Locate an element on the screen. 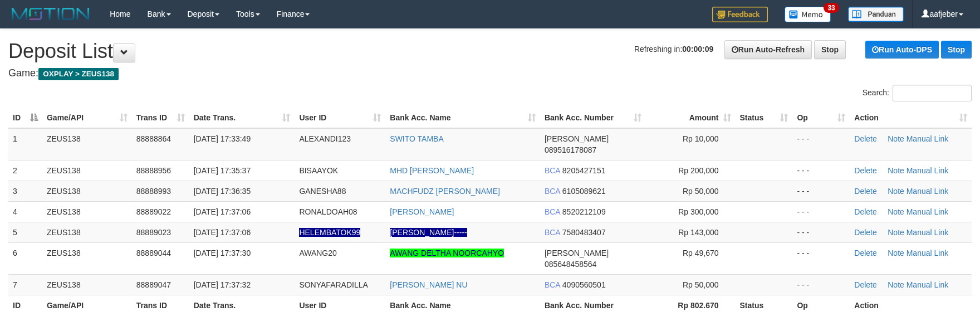 This screenshot has height=321, width=980. span: 88888993 is located at coordinates (154, 191).